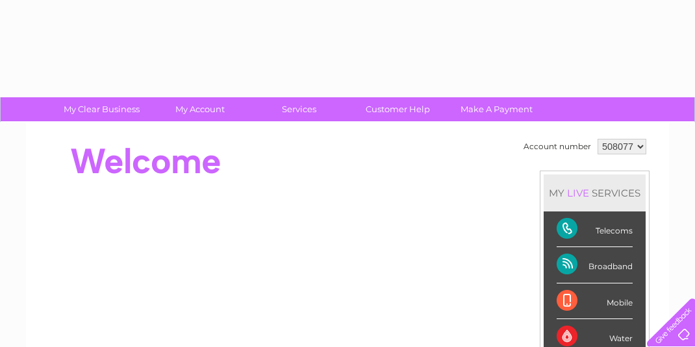 The height and width of the screenshot is (347, 695). Describe the element at coordinates (594, 301) in the screenshot. I see `div: Mobile` at that location.